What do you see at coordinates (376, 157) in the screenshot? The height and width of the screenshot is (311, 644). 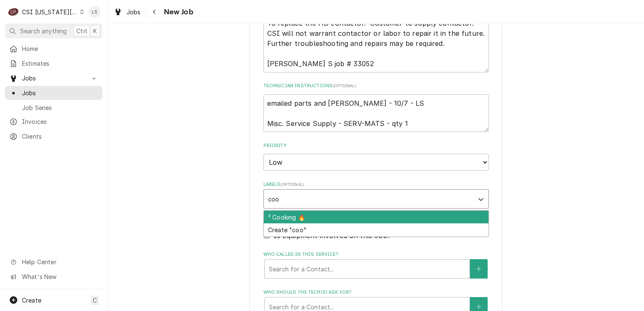 I see `div: Priority` at bounding box center [376, 157].